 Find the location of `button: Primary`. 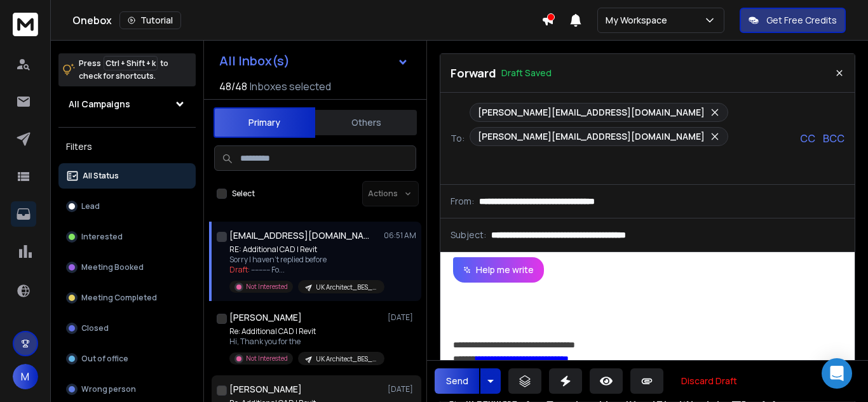

button: Primary is located at coordinates (264, 123).